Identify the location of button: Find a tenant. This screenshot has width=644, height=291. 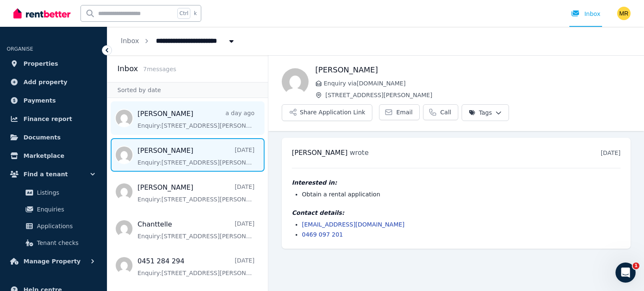
(53, 174).